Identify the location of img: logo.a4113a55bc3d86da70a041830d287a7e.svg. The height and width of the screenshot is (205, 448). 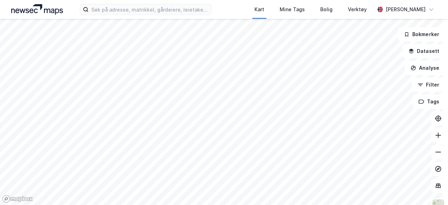
(37, 9).